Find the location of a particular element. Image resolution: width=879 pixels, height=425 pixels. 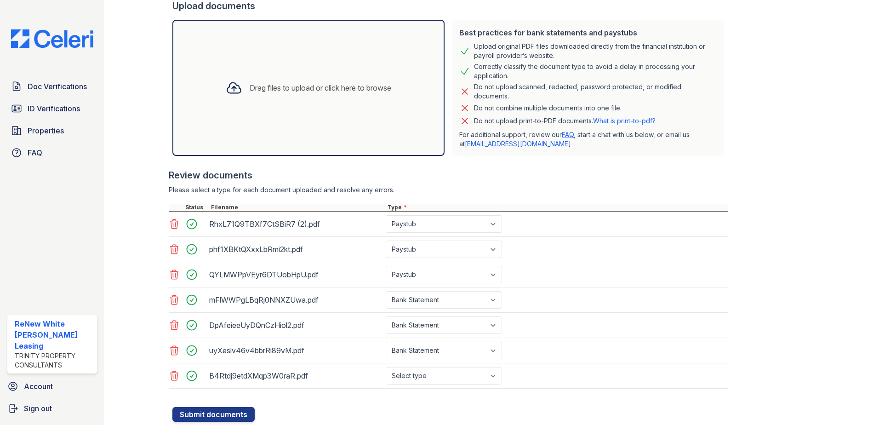

span: Properties is located at coordinates (46, 131).